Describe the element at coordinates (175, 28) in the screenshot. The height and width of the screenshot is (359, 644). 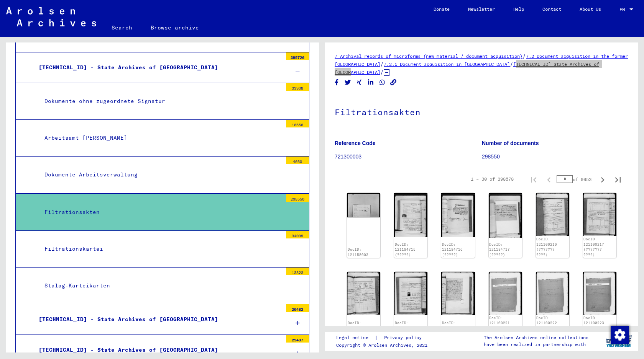
I see `a: Browse archive` at that location.